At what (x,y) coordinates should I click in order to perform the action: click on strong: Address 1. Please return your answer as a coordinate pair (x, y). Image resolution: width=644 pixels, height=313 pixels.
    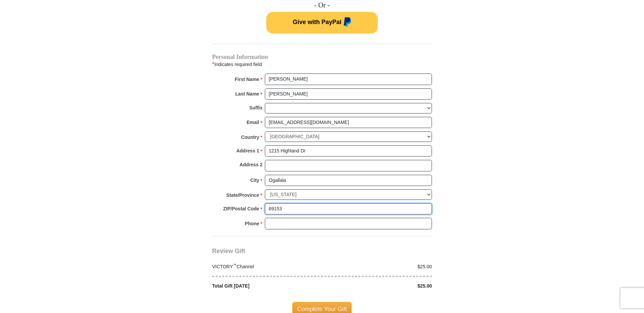
    Looking at the image, I should click on (248, 151).